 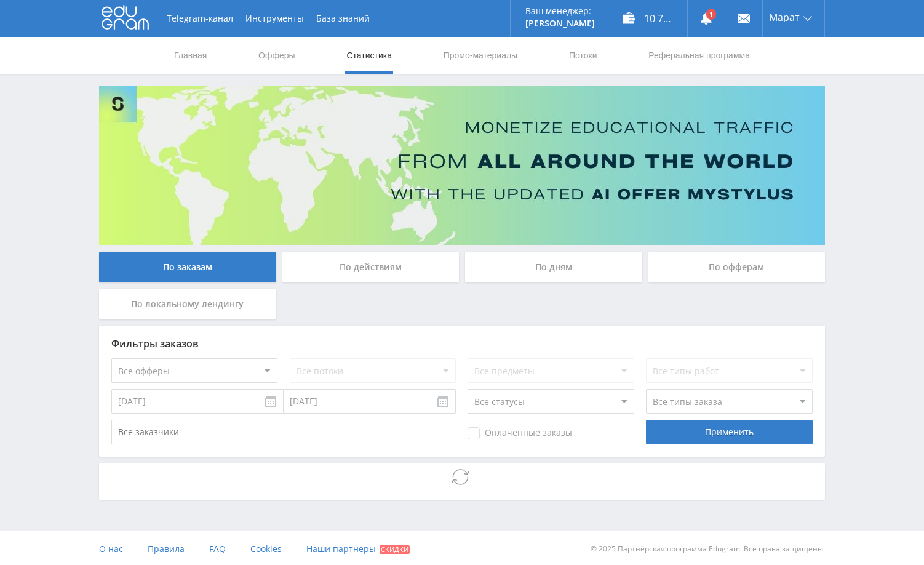 What do you see at coordinates (265, 548) in the screenshot?
I see `span: Cookies` at bounding box center [265, 548].